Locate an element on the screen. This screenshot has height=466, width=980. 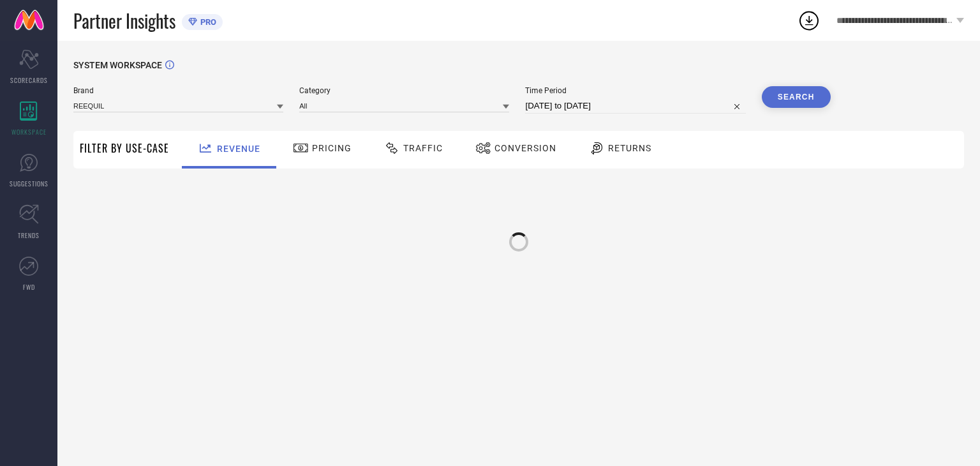
span: SUGGESTIONS is located at coordinates (29, 183).